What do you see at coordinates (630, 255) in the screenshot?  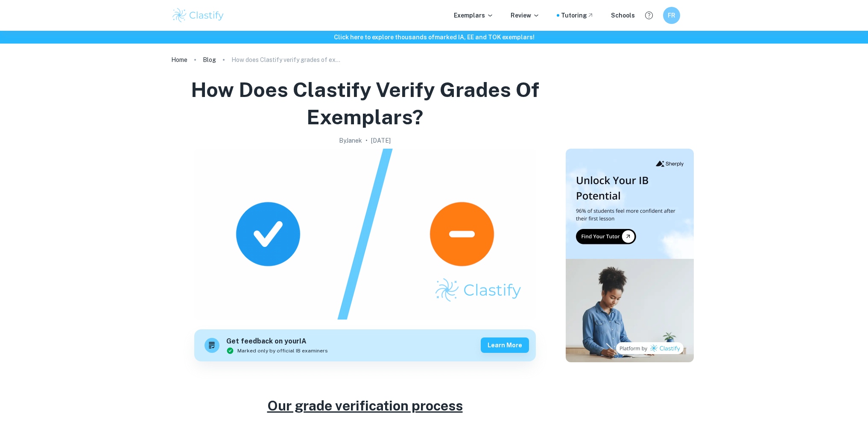 I see `img: Thumbnail` at bounding box center [630, 255].